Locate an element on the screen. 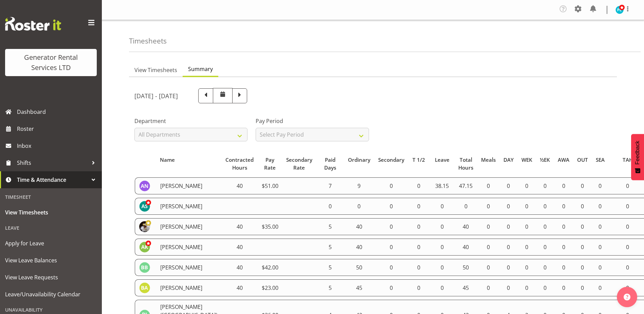  div: OUT is located at coordinates (582, 160).